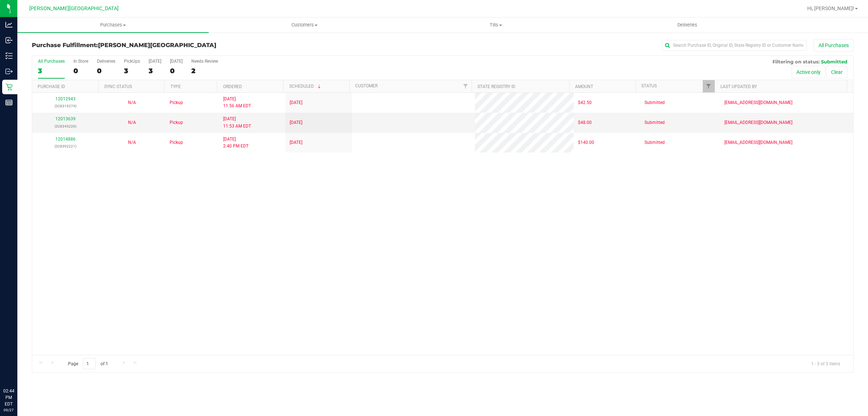 This screenshot has width=868, height=416. I want to click on inline-svg: Reports, so click(9, 102).